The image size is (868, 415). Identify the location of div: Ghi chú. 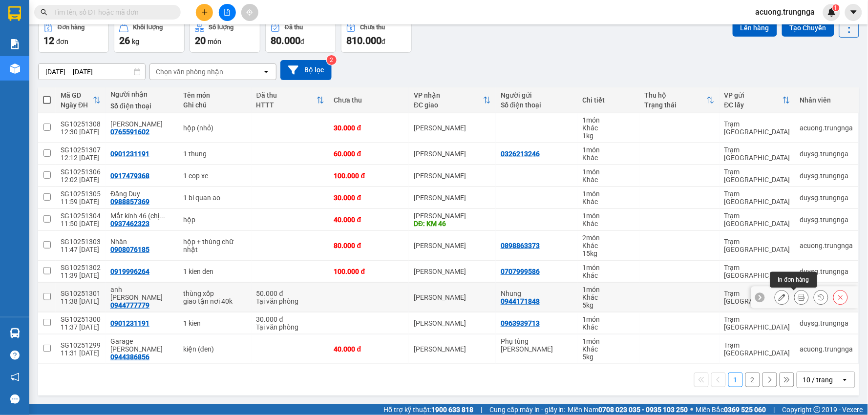
(215, 105).